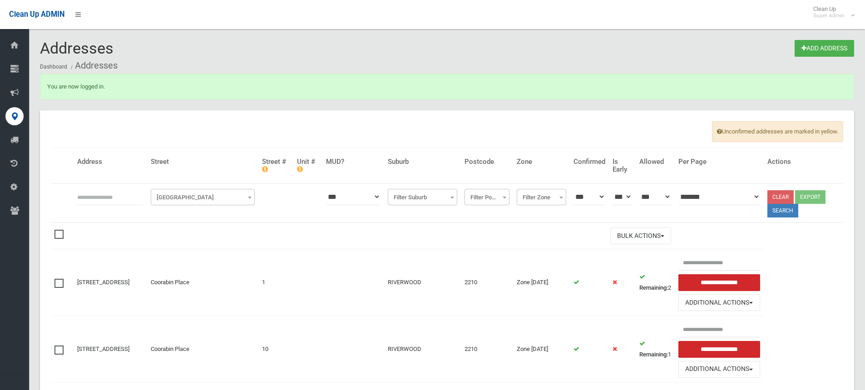  Describe the element at coordinates (781, 197) in the screenshot. I see `a: Clear` at that location.